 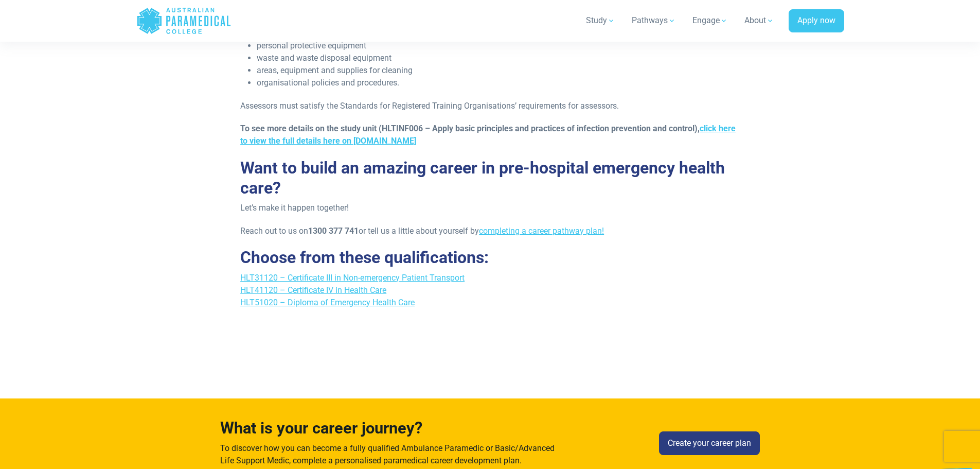 What do you see at coordinates (183, 21) in the screenshot?
I see `a: Australian Paramedical College` at bounding box center [183, 21].